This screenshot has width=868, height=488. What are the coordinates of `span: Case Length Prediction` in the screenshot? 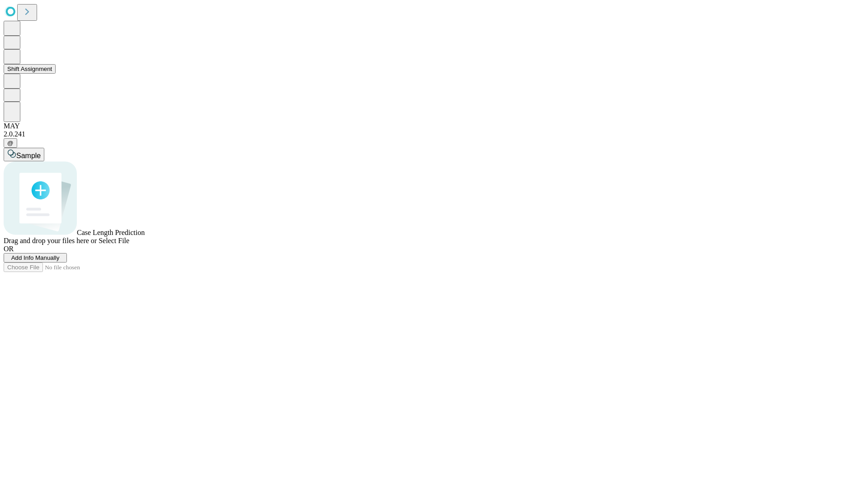 It's located at (111, 232).